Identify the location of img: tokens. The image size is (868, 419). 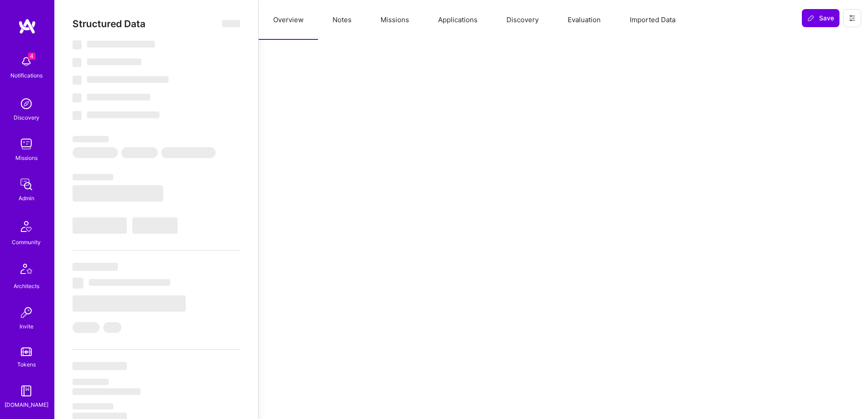
(26, 352).